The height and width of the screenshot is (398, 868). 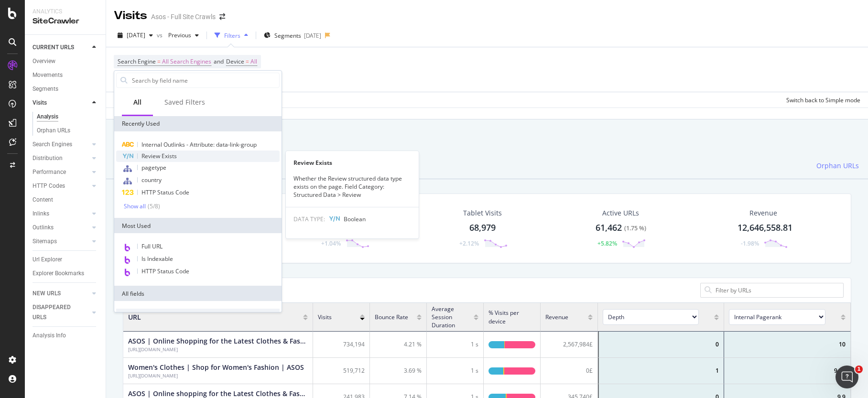 What do you see at coordinates (157, 258) in the screenshot?
I see `span: Is Indexable` at bounding box center [157, 258].